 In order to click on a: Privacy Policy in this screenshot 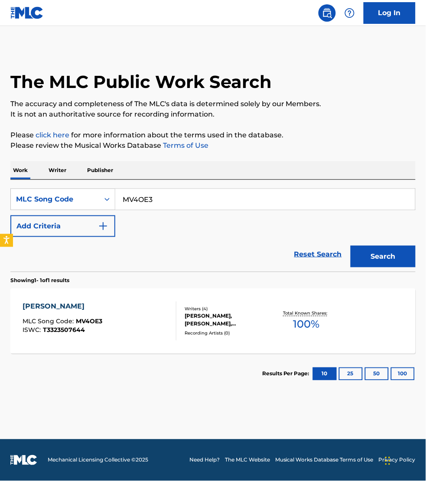, I will do `click(397, 461)`.